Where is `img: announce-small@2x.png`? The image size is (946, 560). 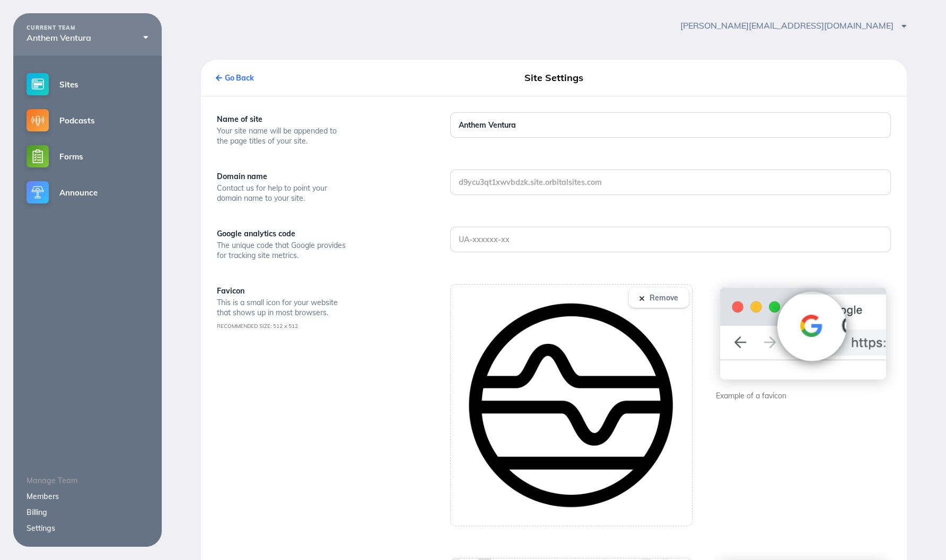 img: announce-small@2x.png is located at coordinates (38, 192).